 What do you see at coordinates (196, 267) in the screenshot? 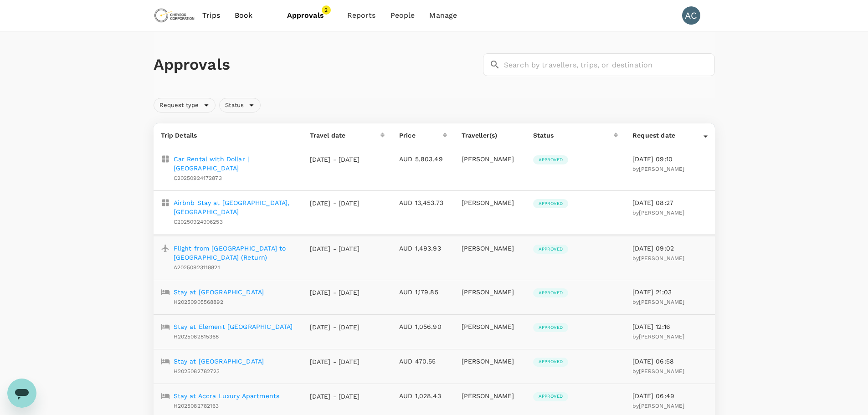
I see `span: A20250923118821` at bounding box center [196, 267].